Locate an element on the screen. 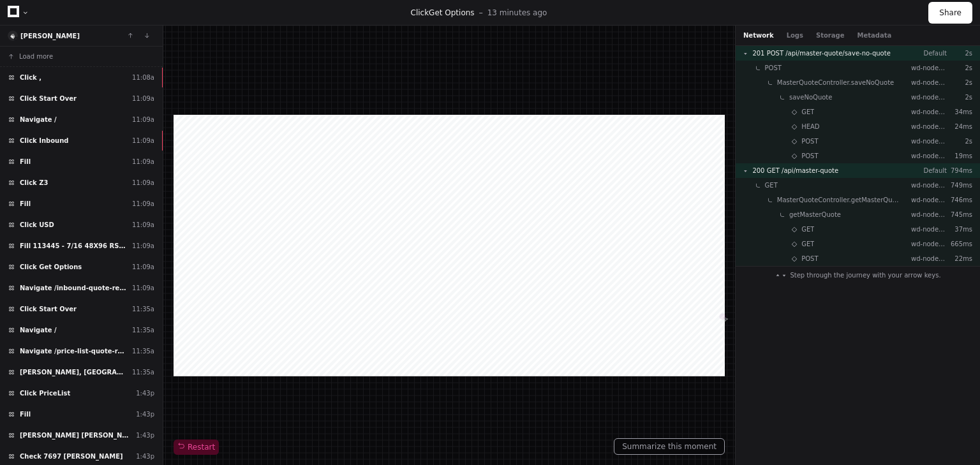 The height and width of the screenshot is (465, 980). span: Navigate /inbound-quote-review is located at coordinates (73, 288).